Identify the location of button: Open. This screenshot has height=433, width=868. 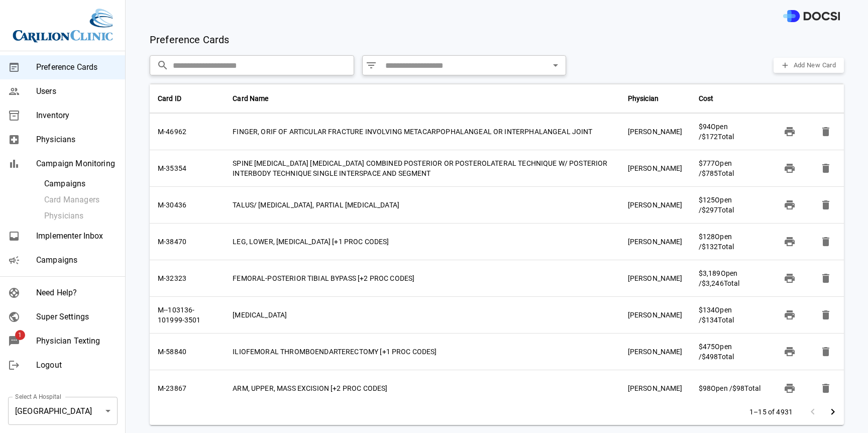
(555, 65).